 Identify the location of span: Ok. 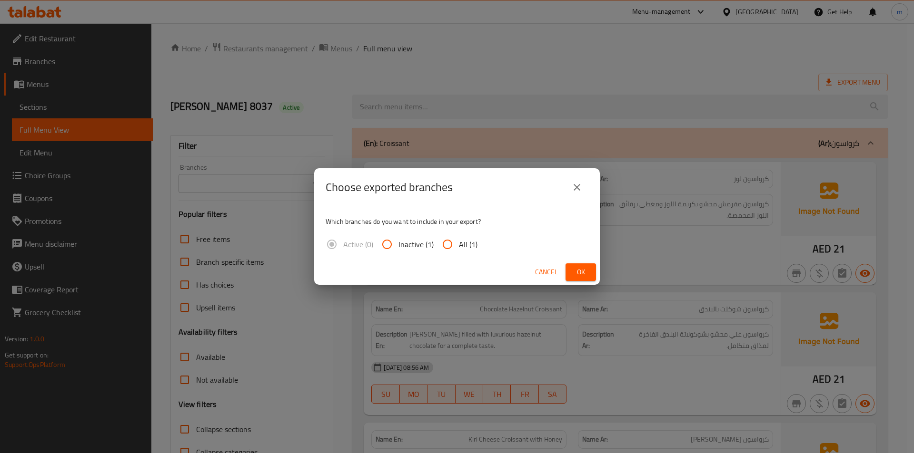
(580, 272).